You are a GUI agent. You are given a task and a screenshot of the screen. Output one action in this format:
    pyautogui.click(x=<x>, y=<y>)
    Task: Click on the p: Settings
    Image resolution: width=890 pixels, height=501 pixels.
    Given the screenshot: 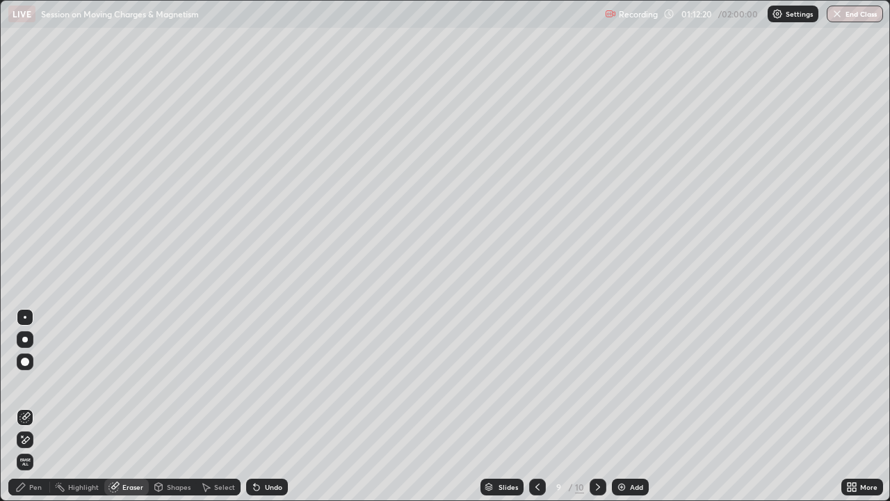 What is the action you would take?
    pyautogui.click(x=799, y=14)
    